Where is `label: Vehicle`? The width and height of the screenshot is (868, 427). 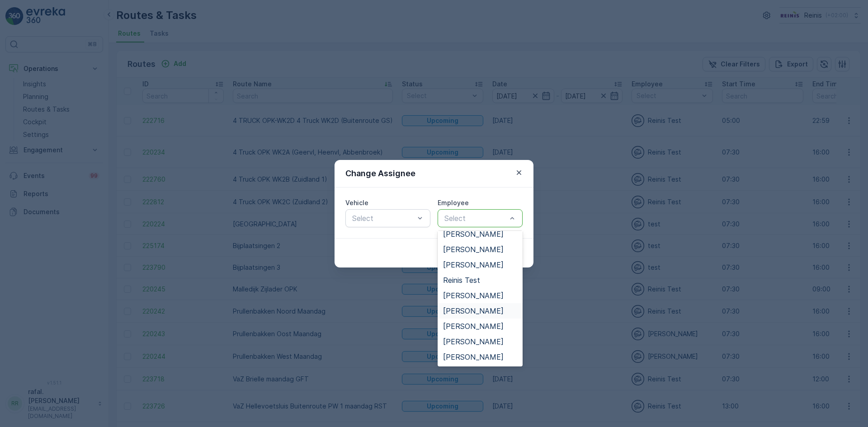 label: Vehicle is located at coordinates (357, 202).